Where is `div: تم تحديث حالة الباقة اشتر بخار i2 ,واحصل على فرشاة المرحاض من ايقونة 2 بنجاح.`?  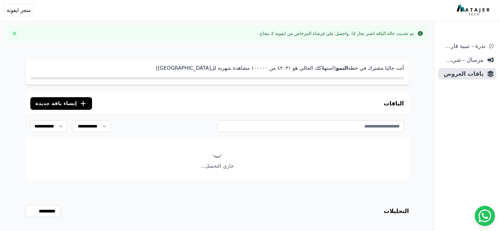
div: تم تحديث حالة الباقة اشتر بخار i2 ,واحصل على فرشاة المرحاض من ايقونة 2 بنجاح. is located at coordinates (336, 33).